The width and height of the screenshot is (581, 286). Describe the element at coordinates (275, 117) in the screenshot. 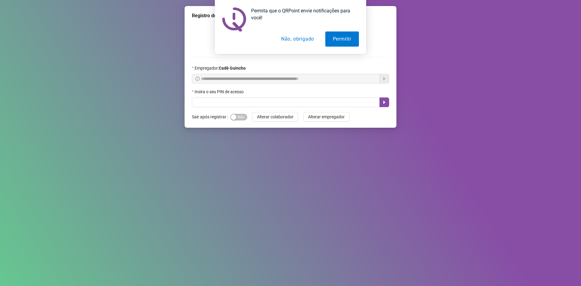

I see `button: Alterar colaborador` at that location.